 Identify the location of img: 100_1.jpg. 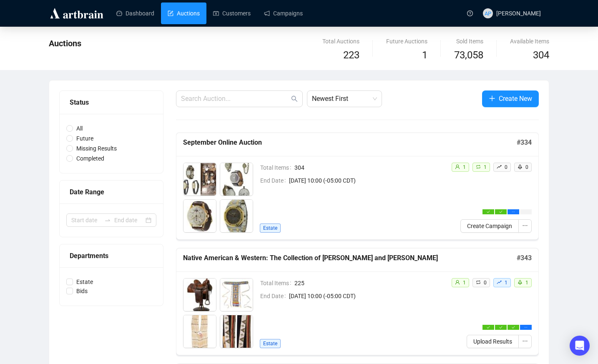
(200, 295).